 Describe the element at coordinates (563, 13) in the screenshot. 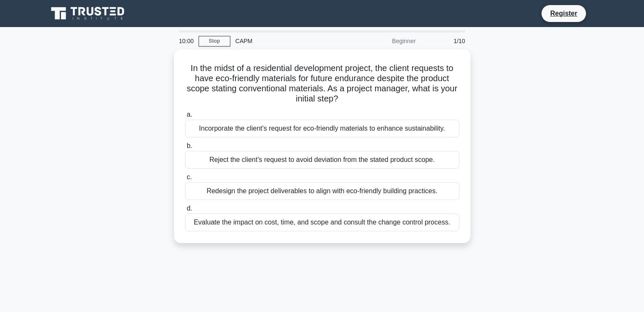

I see `a: Register` at that location.